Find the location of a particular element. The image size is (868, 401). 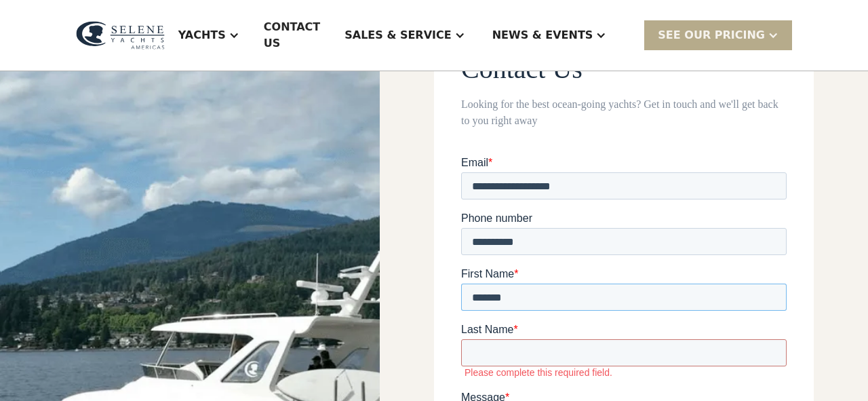

div: Contact US is located at coordinates (292, 35).